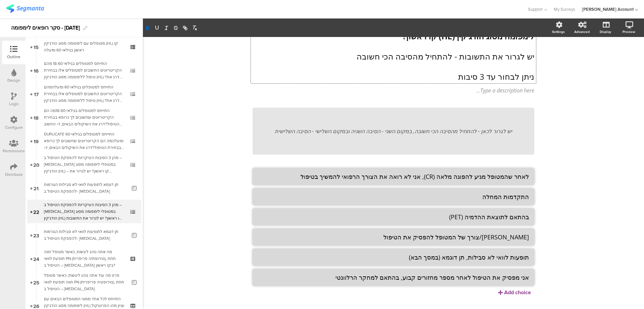 The width and height of the screenshot is (644, 309). I want to click on div: Configure, so click(14, 127).